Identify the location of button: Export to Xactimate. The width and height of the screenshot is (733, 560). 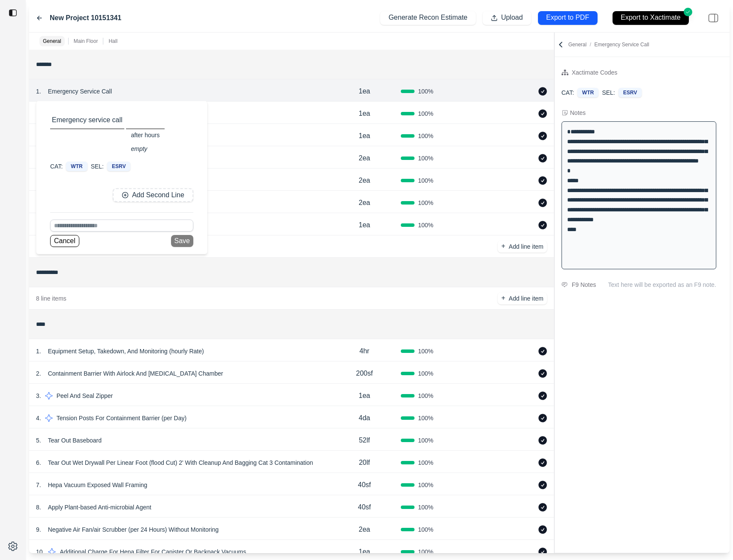
(651, 18).